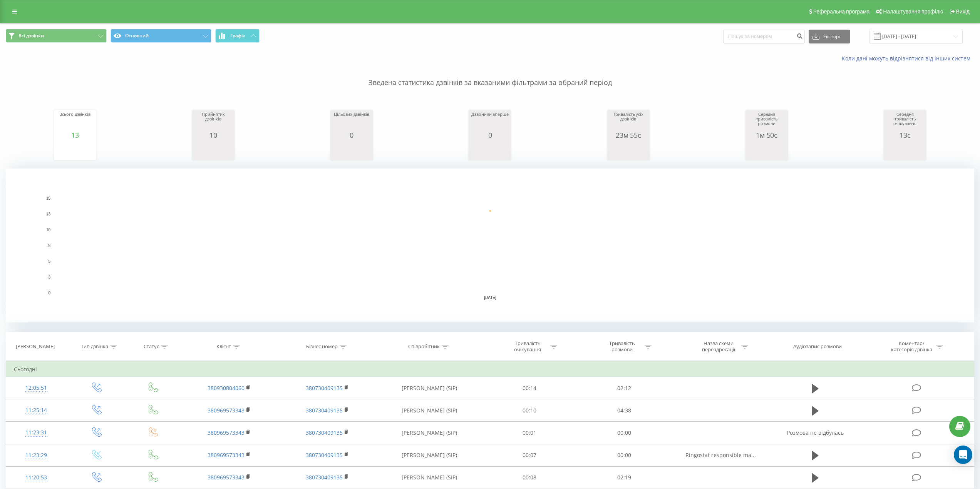 The height and width of the screenshot is (489, 980). Describe the element at coordinates (237, 36) in the screenshot. I see `button: Графік` at that location.